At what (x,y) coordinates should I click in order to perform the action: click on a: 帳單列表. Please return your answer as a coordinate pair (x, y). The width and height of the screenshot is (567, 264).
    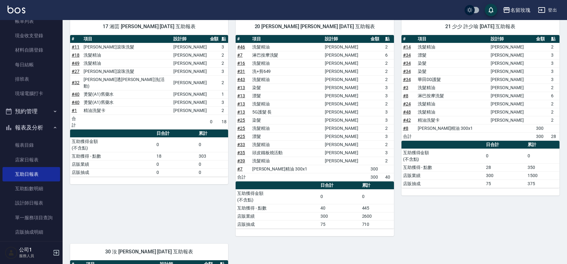
    Looking at the image, I should click on (31, 21).